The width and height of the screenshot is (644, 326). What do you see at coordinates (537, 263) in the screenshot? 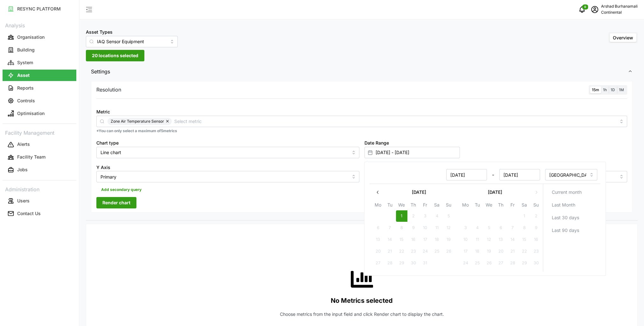
I see `button: 30 November 2025` at bounding box center [537, 263].